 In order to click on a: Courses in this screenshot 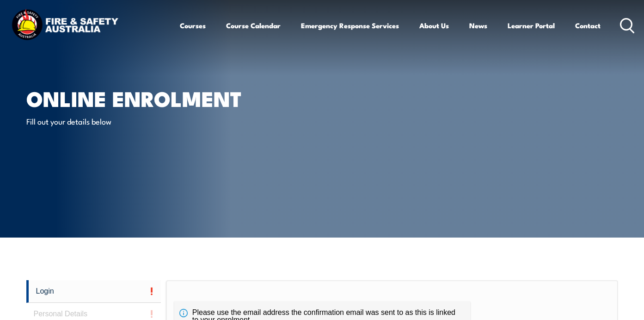, I will do `click(192, 25)`.